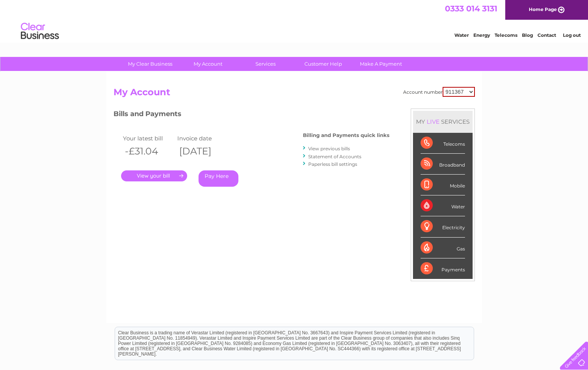  I want to click on th: -£31.04, so click(148, 151).